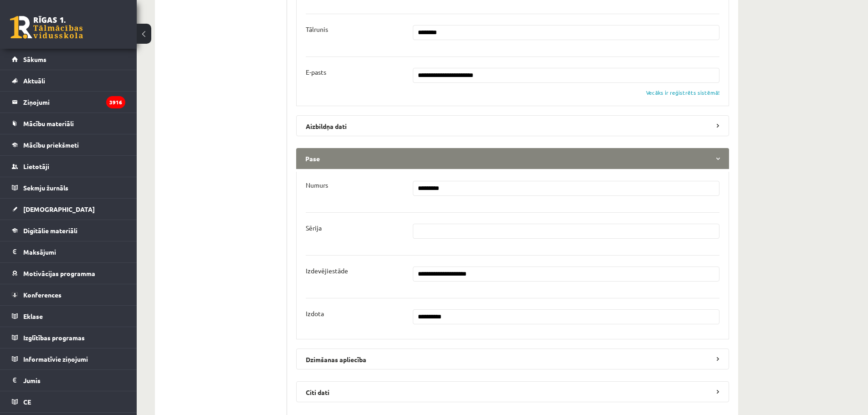 Image resolution: width=868 pixels, height=415 pixels. What do you see at coordinates (69, 381) in the screenshot?
I see `a: Jumis` at bounding box center [69, 381].